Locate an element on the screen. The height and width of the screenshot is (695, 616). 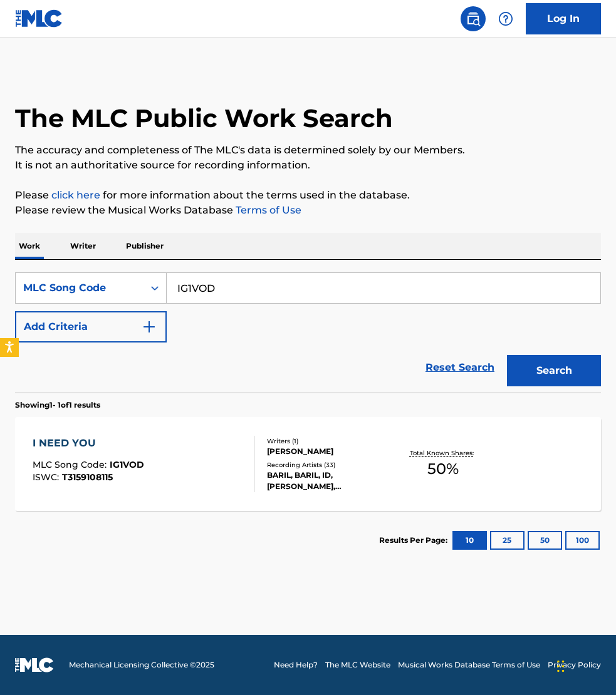
a: Public Search is located at coordinates (473, 19).